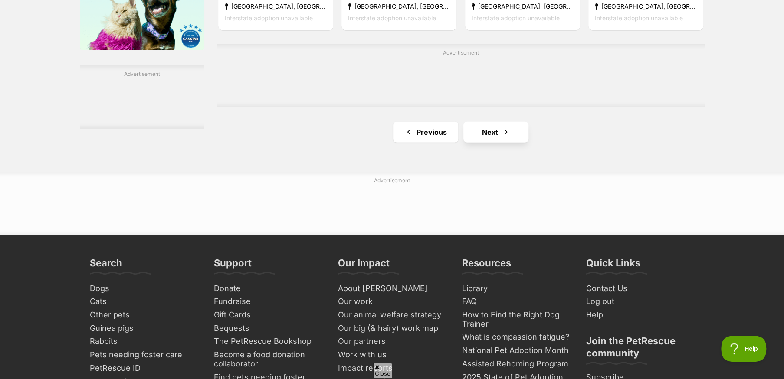  What do you see at coordinates (461, 132) in the screenshot?
I see `nav: Pagination` at bounding box center [461, 132].